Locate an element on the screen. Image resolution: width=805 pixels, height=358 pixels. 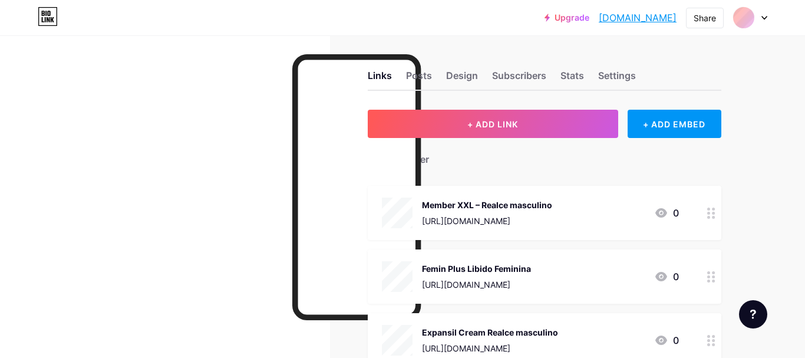
button: + ADD LINK is located at coordinates (493, 124).